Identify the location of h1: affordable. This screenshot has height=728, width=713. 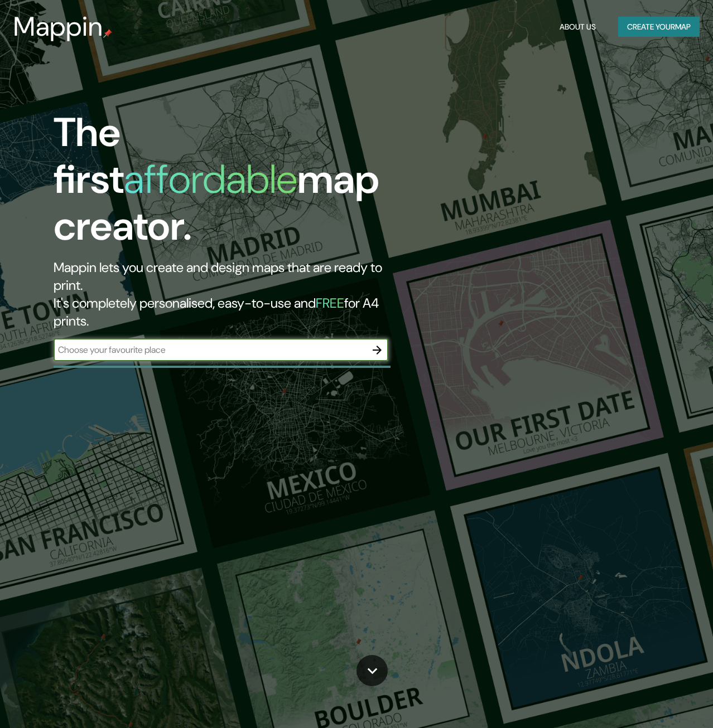
(210, 179).